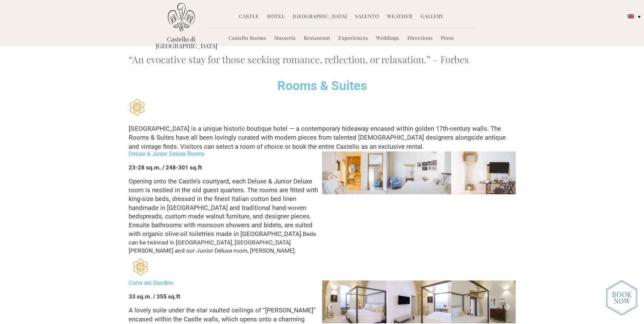  I want to click on a: Weddings, so click(388, 39).